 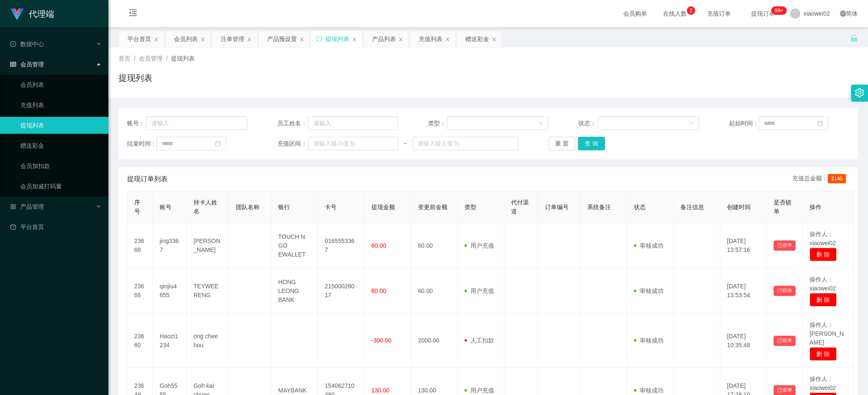 What do you see at coordinates (479, 340) in the screenshot?
I see `span: 人工扣款` at bounding box center [479, 340].